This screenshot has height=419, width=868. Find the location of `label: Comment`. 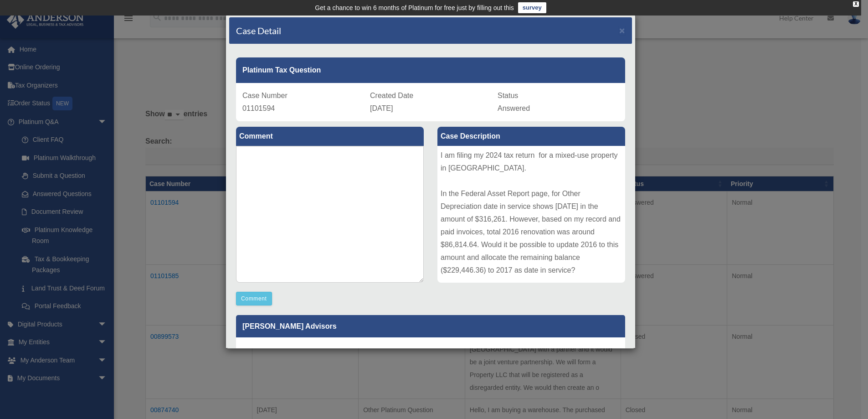

label: Comment is located at coordinates (330, 136).